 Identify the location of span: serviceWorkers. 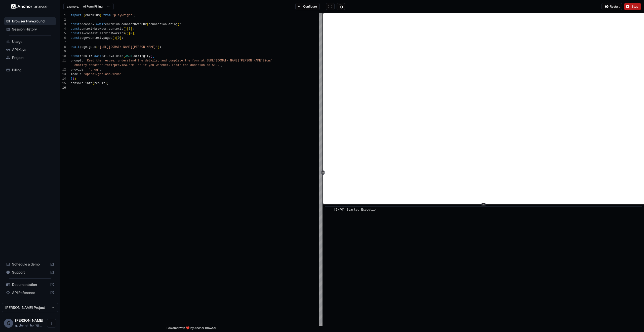
(112, 34).